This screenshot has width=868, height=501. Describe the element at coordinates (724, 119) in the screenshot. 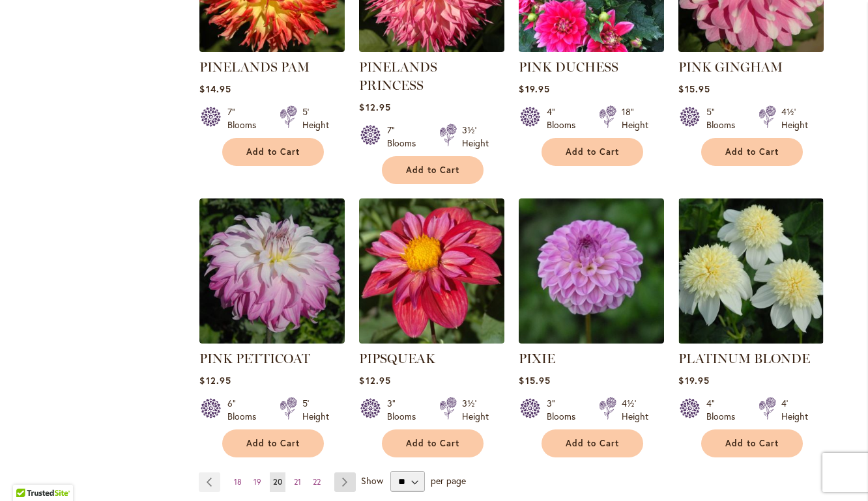

I see `div: 5" Blooms` at that location.